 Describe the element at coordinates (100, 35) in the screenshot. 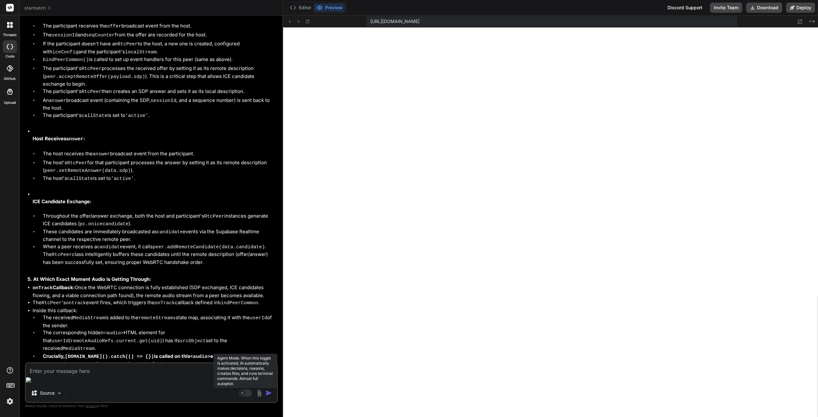

I see `code: seqCounter` at that location.